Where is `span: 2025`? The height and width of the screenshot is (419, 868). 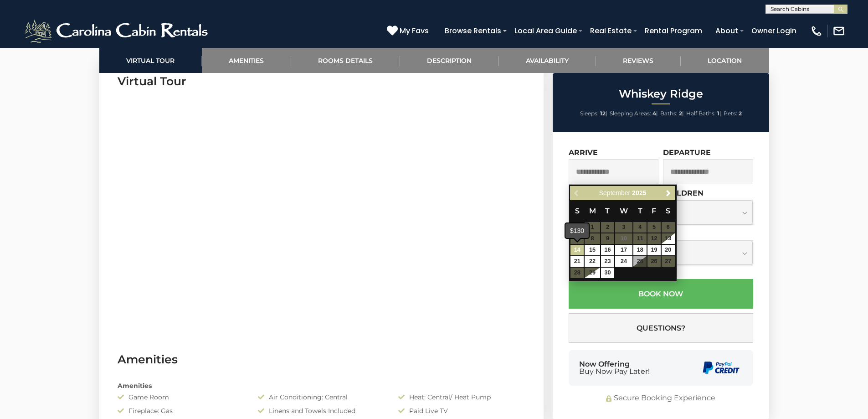
span: 2025 is located at coordinates (639, 193).